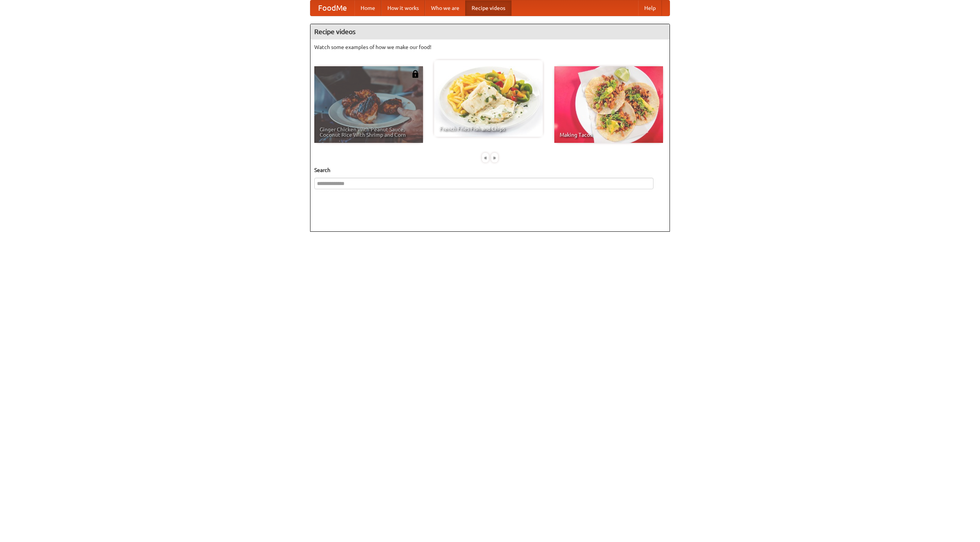 Image resolution: width=980 pixels, height=542 pixels. Describe the element at coordinates (490, 32) in the screenshot. I see `h4: Recipe videos` at that location.